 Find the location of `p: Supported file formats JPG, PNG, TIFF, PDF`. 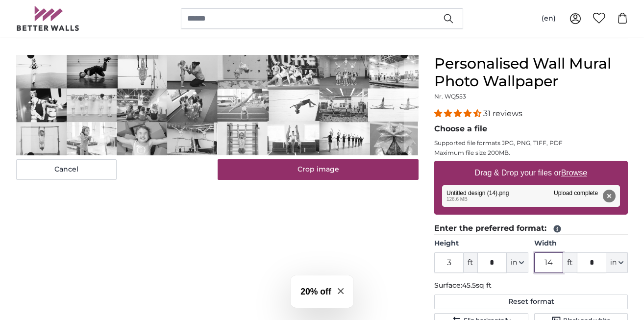

p: Supported file formats JPG, PNG, TIFF, PDF is located at coordinates (531, 143).